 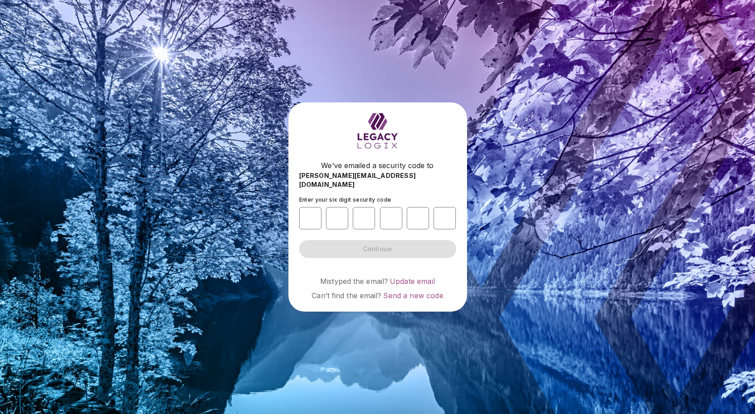 What do you see at coordinates (345, 199) in the screenshot?
I see `span: Enter your six digit security code` at bounding box center [345, 199].